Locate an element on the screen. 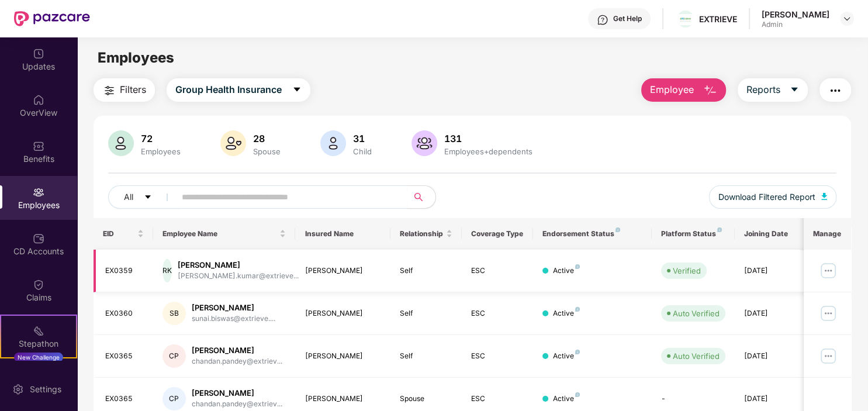 The image size is (868, 411). img: svg+xml;base64,PHN2ZyB4bWxucz0iaHR0cDovL3d3dy53My5vcmcvMjAwMC9zdmciIHdpZHRoPSIyNCIgaGVpZ2h0PSIyNC... is located at coordinates (835, 91).